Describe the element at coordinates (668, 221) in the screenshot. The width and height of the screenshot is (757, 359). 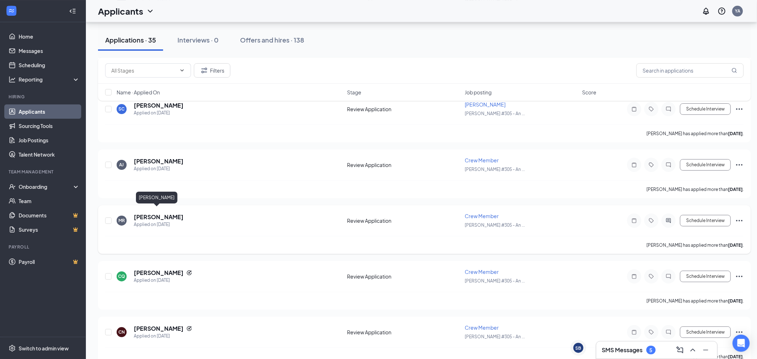
I see `svg: ActiveChat` at that location.